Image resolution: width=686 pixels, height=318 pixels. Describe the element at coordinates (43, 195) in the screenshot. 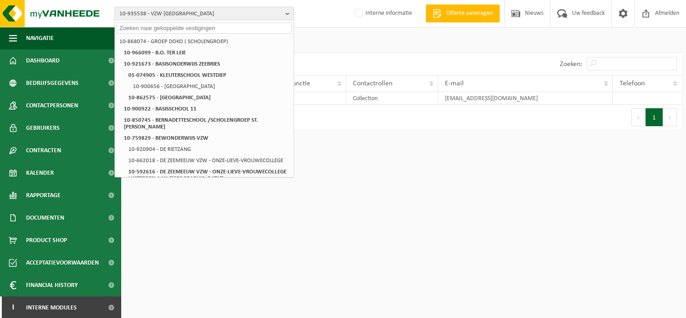

I see `span: Rapportage` at that location.